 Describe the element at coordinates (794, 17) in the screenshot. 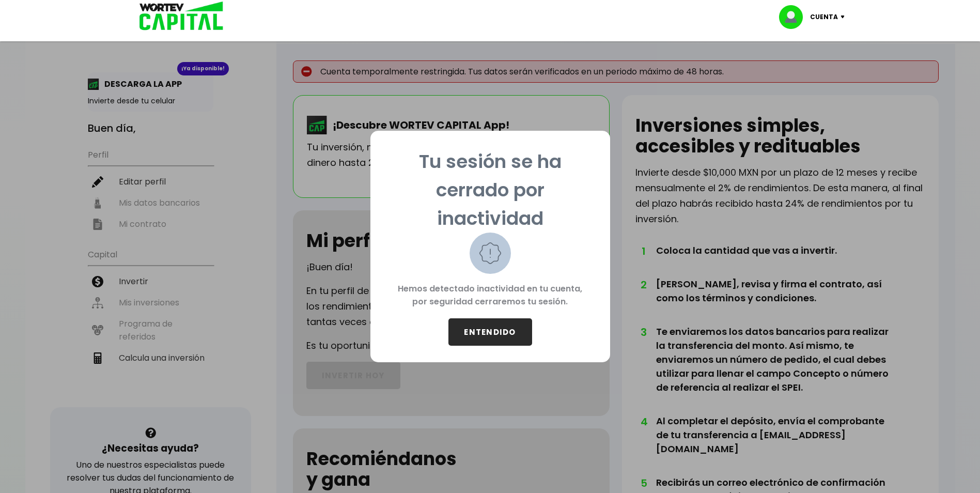

I see `img: profile-image` at that location.